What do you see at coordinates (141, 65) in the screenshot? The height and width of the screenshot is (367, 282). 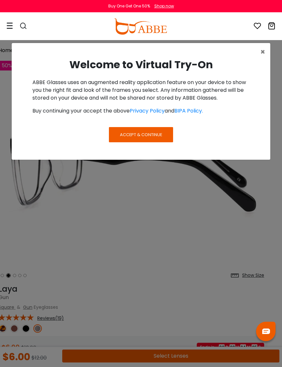 I see `h2: Welcome to Virtual Try-On` at bounding box center [141, 65].